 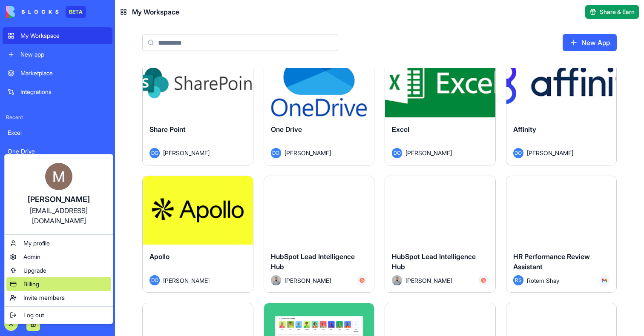 I want to click on span: Admin, so click(x=32, y=257).